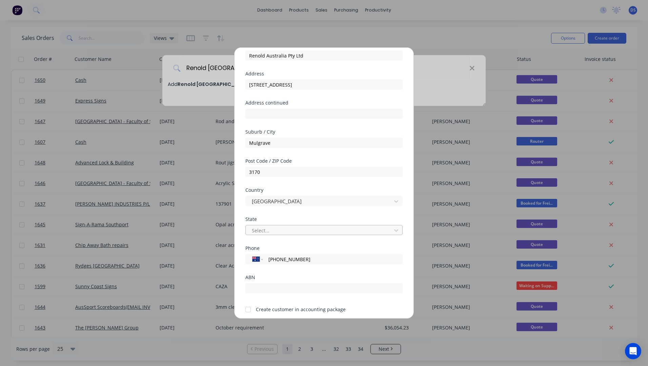  Describe the element at coordinates (633, 352) in the screenshot. I see `div: Open Intercom Messenger` at that location.